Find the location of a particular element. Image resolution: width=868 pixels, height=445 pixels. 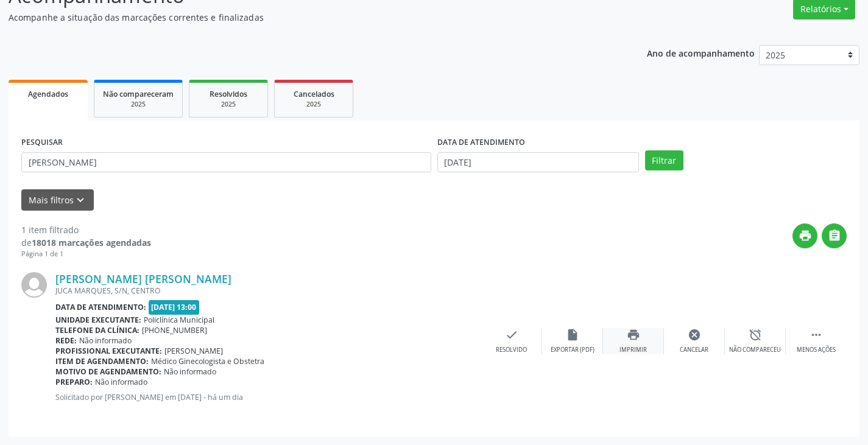

input: Selecione um intervalo is located at coordinates (538, 163).